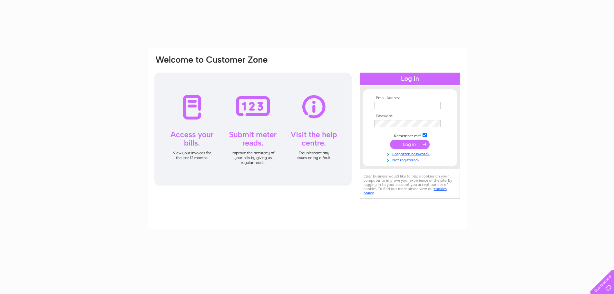 This screenshot has height=294, width=614. Describe the element at coordinates (410, 135) in the screenshot. I see `td: Remember me?` at that location.